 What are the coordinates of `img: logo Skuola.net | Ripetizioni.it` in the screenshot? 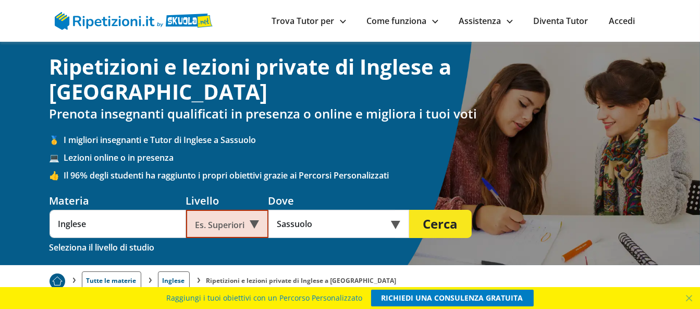 It's located at (133, 21).